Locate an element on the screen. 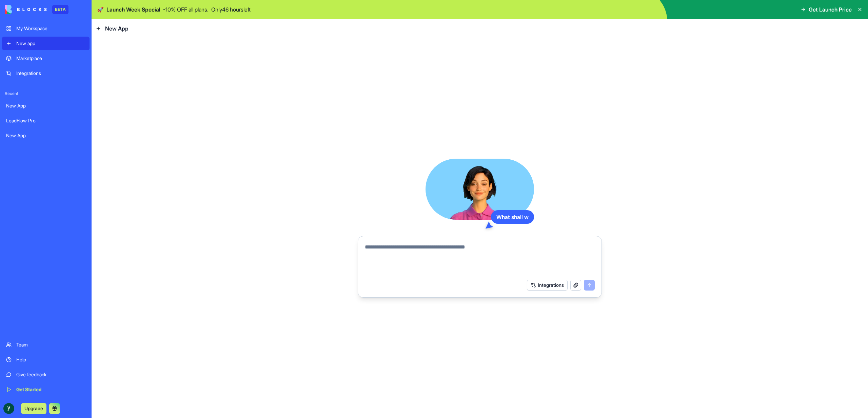 This screenshot has height=418, width=868. a: Give feedback is located at coordinates (46, 374).